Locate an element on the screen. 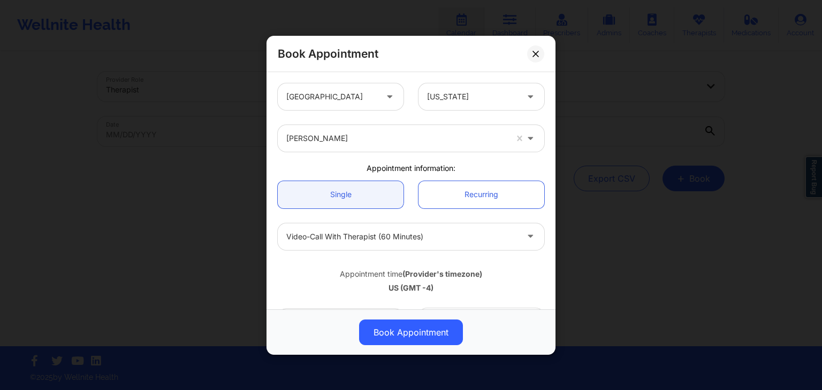 This screenshot has width=822, height=390. h2: Book Appointment is located at coordinates (328, 53).